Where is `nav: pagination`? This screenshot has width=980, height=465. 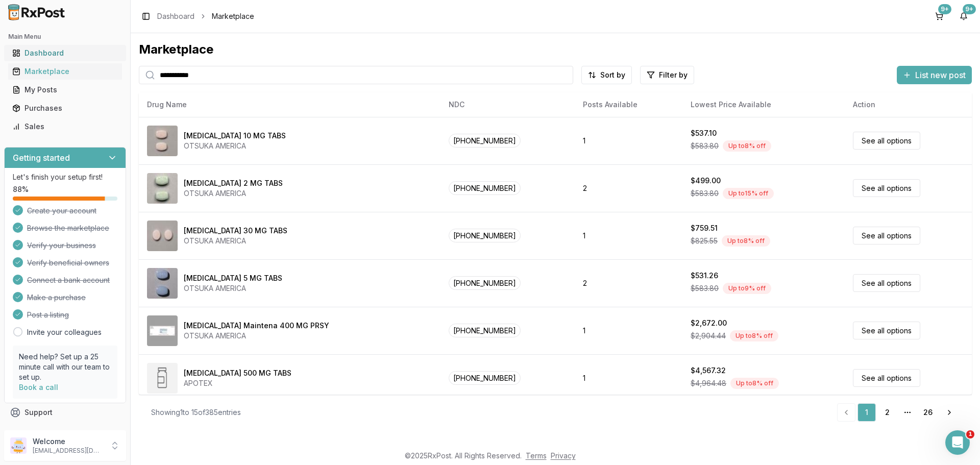
nav: pagination is located at coordinates (898, 412).